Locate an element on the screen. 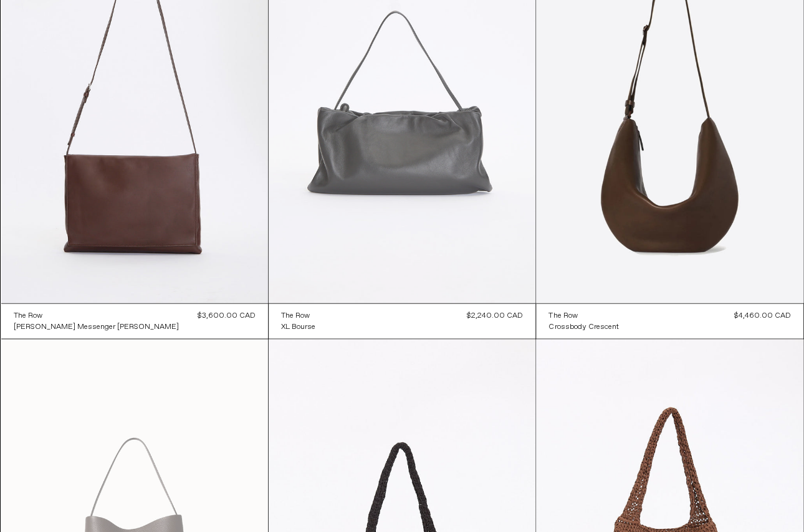 This screenshot has width=804, height=532. div: $3,600.00 CAD is located at coordinates (226, 315).